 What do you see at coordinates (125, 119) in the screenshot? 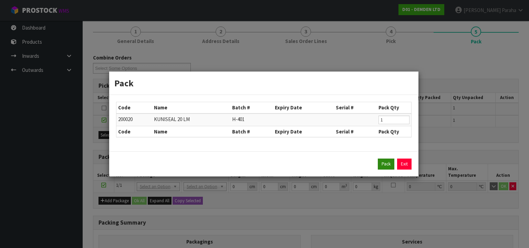
I see `span: 200020` at bounding box center [125, 119].